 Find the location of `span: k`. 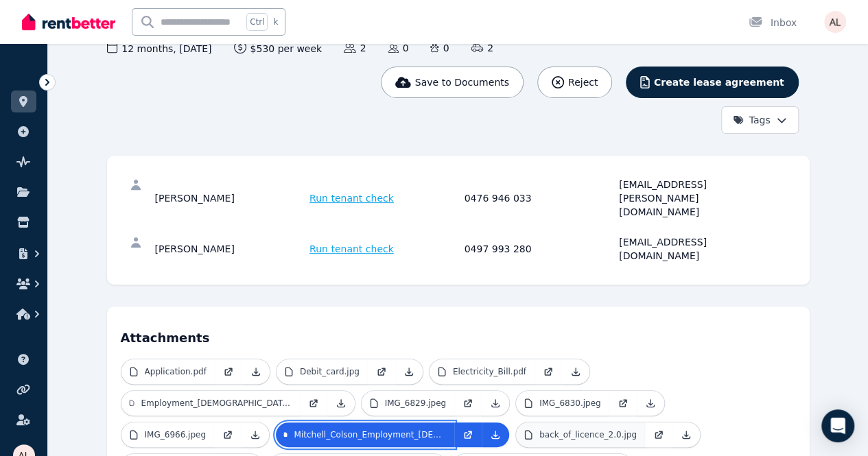

span: k is located at coordinates (275, 22).